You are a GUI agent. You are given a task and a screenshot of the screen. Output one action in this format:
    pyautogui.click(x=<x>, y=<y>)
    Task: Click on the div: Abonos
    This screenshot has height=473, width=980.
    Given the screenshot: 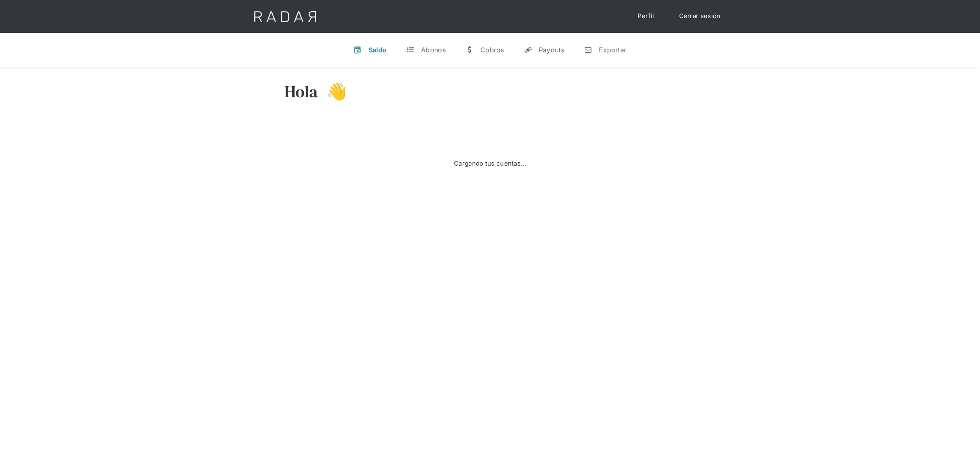 What is the action you would take?
    pyautogui.click(x=433, y=50)
    